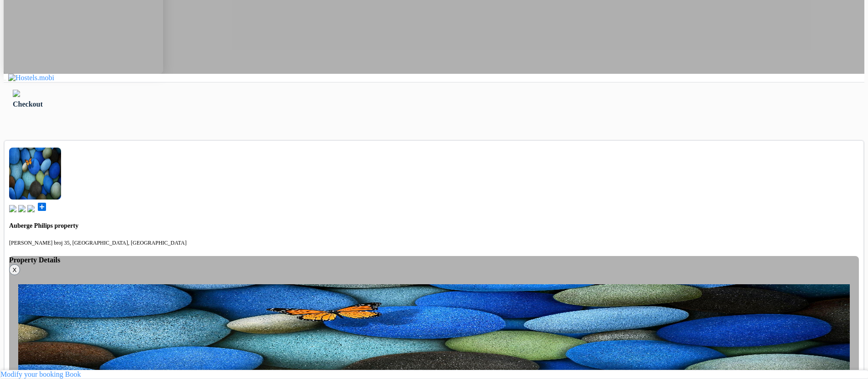 This screenshot has height=379, width=868. What do you see at coordinates (434, 260) in the screenshot?
I see `h4: Property Details` at bounding box center [434, 260].